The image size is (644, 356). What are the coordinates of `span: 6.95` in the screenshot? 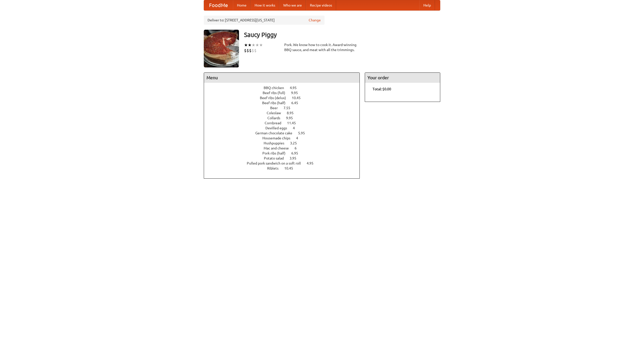 It's located at (297, 153).